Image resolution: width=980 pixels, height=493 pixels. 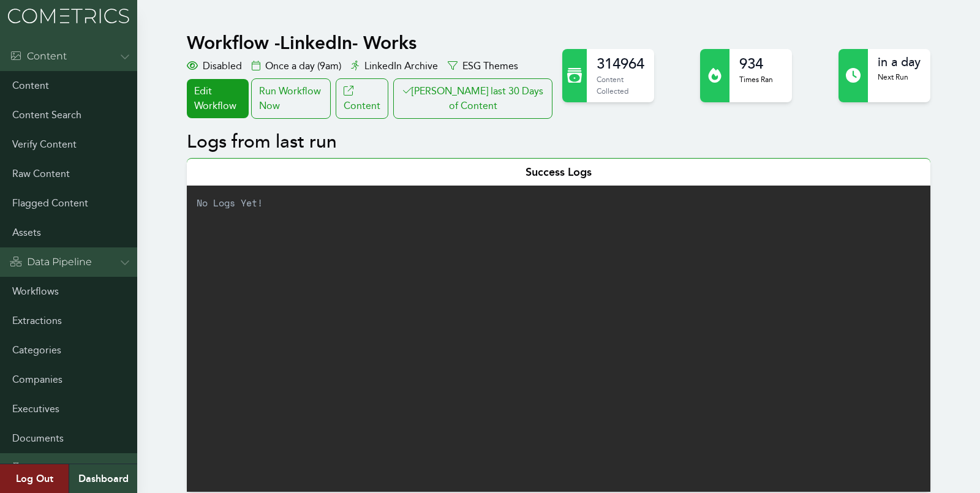 What do you see at coordinates (214, 66) in the screenshot?
I see `div: Disabled` at bounding box center [214, 66].